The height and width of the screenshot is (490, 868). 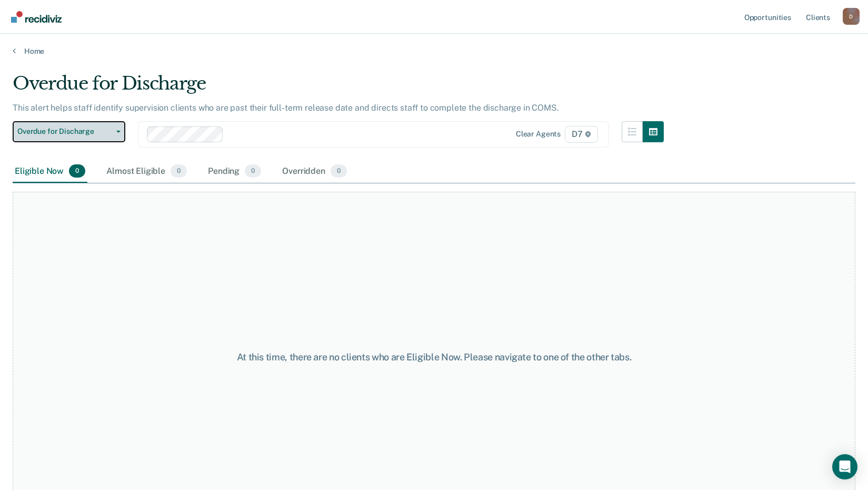 What do you see at coordinates (845, 467) in the screenshot?
I see `div: Open Intercom Messenger` at bounding box center [845, 467].